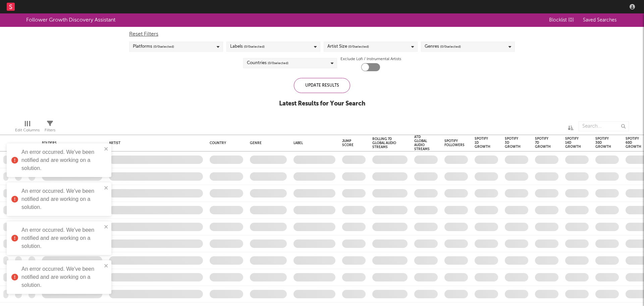 Image resolution: width=644 pixels, height=306 pixels. I want to click on div: Artist, so click(154, 143).